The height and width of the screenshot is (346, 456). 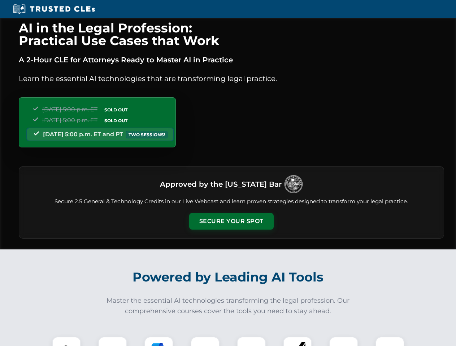 What do you see at coordinates (231, 202) in the screenshot?
I see `p: Secure 2.5 General & Technology Credits in our Live Webcast and learn proven strategies designed ...` at bounding box center [231, 202].